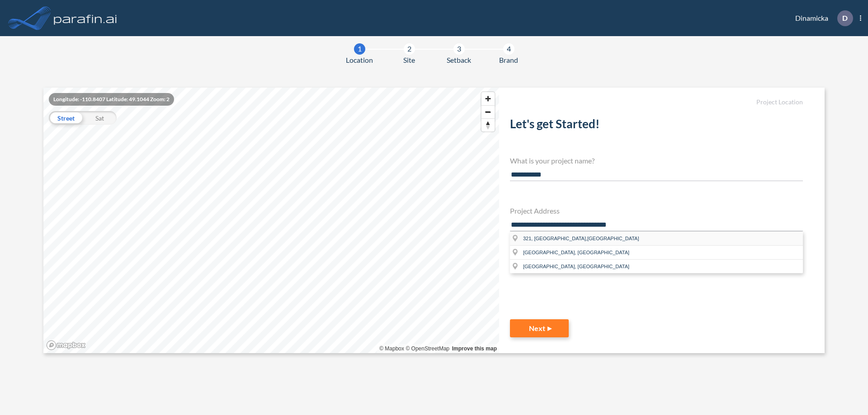 The image size is (868, 415). What do you see at coordinates (656, 125) in the screenshot?
I see `h2: Let's get Started!` at bounding box center [656, 125].